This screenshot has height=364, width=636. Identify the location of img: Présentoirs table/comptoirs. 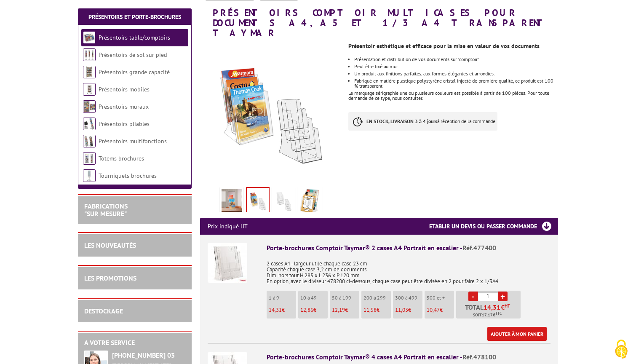
(89, 38).